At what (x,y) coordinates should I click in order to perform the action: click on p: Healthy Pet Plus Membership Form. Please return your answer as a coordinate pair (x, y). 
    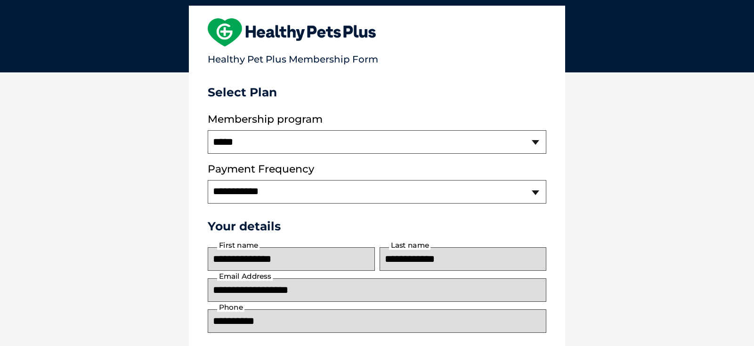
    Looking at the image, I should click on (377, 57).